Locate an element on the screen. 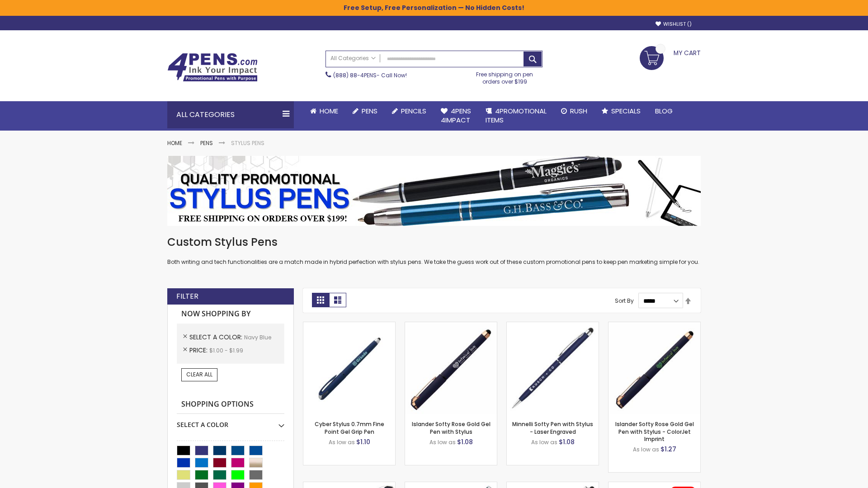 The width and height of the screenshot is (868, 488). h1: Custom Stylus Pens is located at coordinates (434, 242).